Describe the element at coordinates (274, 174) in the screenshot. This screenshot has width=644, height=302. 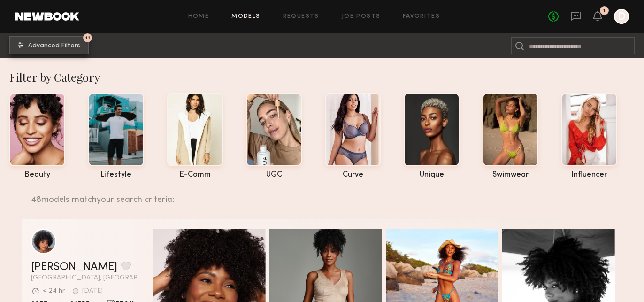
I see `div: UGC` at that location.